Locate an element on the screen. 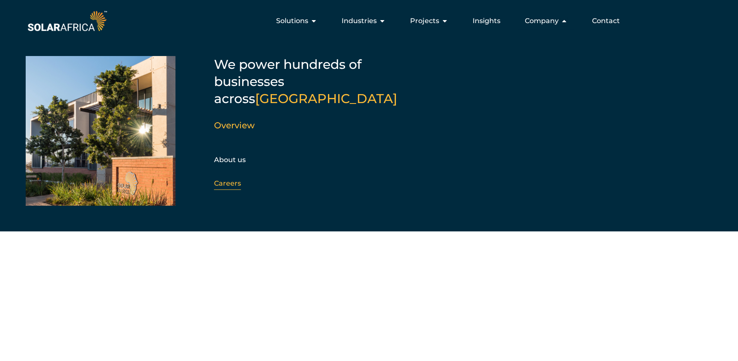 This screenshot has height=361, width=738. div: Menu Toggle is located at coordinates (368, 21).